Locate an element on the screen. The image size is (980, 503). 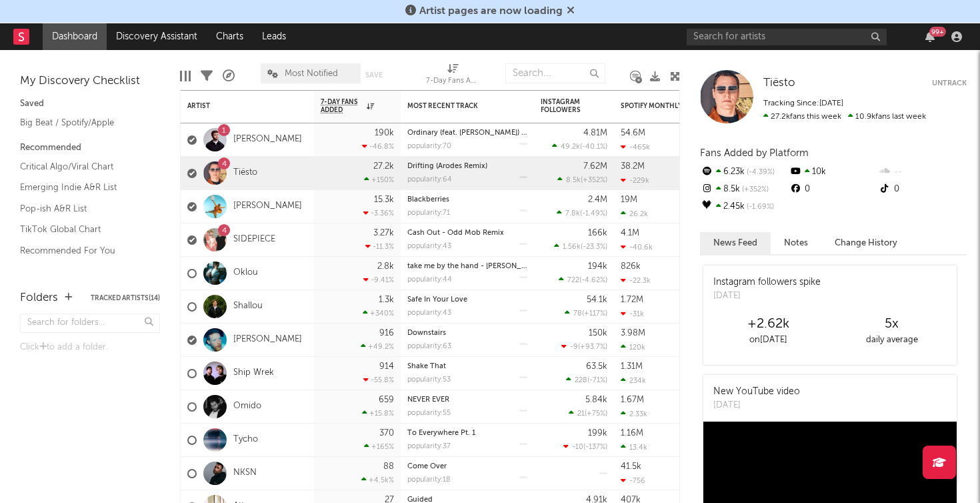
div: 54.6M is located at coordinates (633, 133).